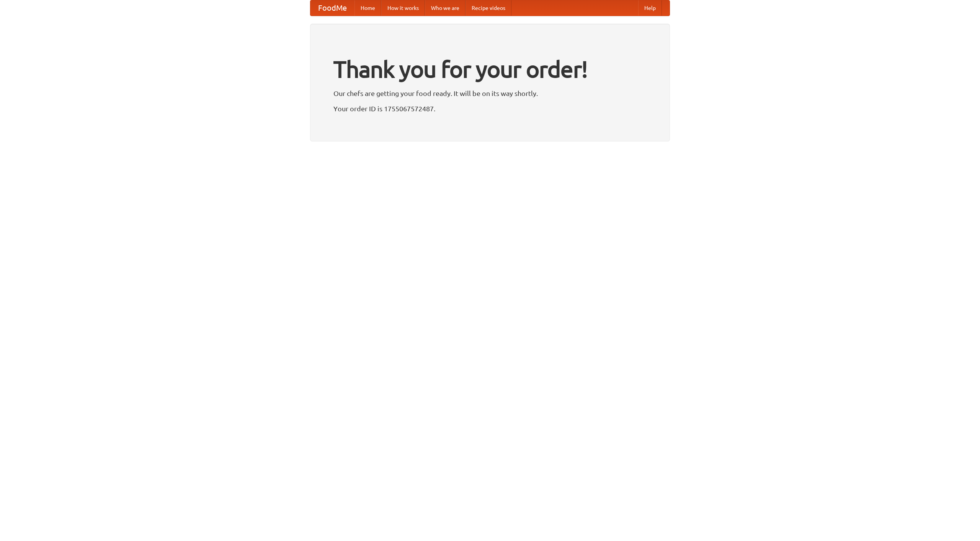 The height and width of the screenshot is (541, 980). Describe the element at coordinates (490, 69) in the screenshot. I see `h1: Thank you for your order!` at that location.